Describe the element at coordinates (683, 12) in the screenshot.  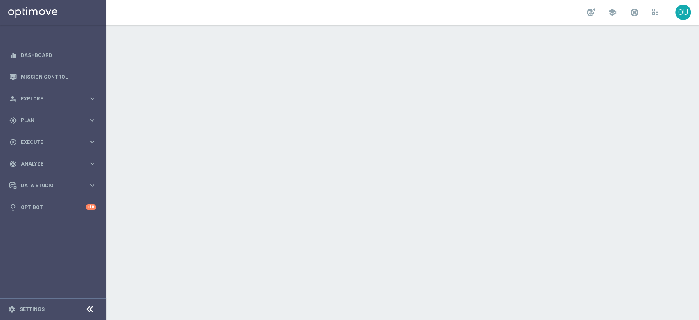
I see `div: OU` at that location.